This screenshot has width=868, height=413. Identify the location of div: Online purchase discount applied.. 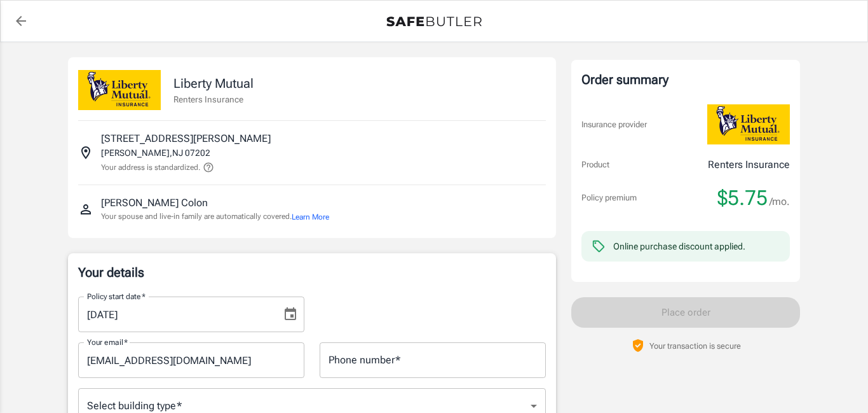
(679, 246).